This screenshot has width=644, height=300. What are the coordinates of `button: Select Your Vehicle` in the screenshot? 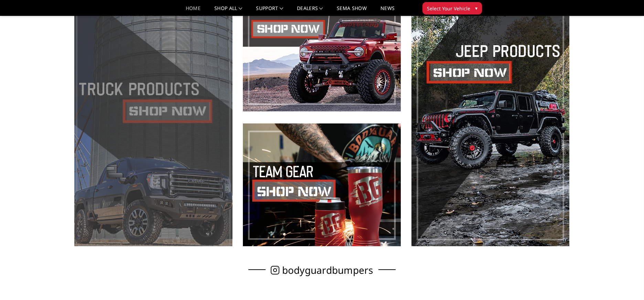 It's located at (452, 8).